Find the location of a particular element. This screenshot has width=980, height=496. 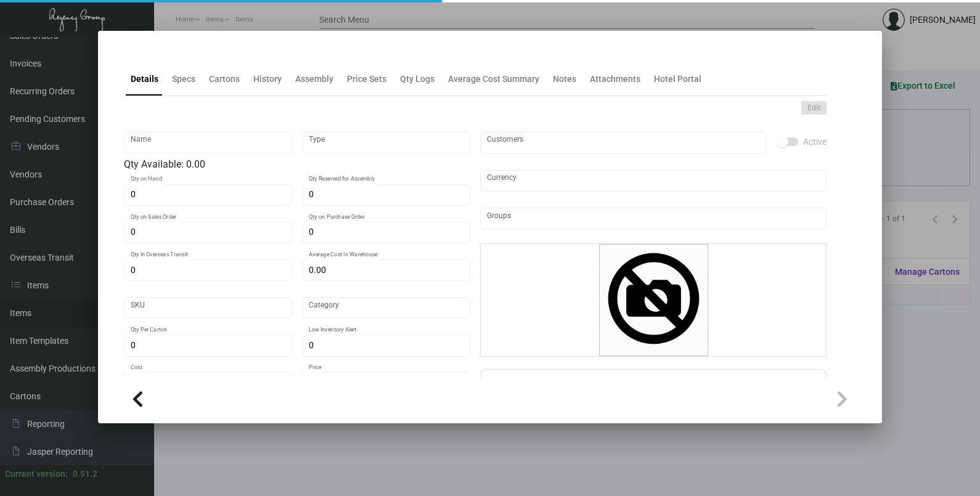

div: Qty Logs is located at coordinates (417, 79).